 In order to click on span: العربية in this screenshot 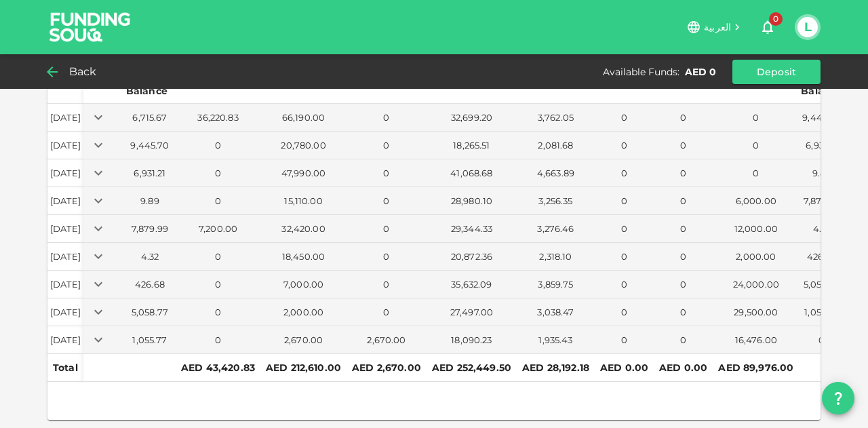, I will do `click(717, 27)`.